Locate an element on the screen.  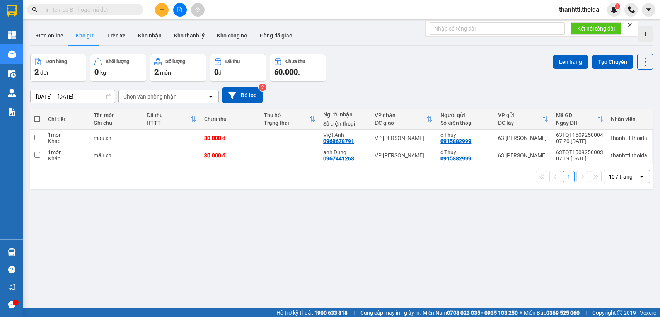
img: dashboard-icon is located at coordinates (12, 35).